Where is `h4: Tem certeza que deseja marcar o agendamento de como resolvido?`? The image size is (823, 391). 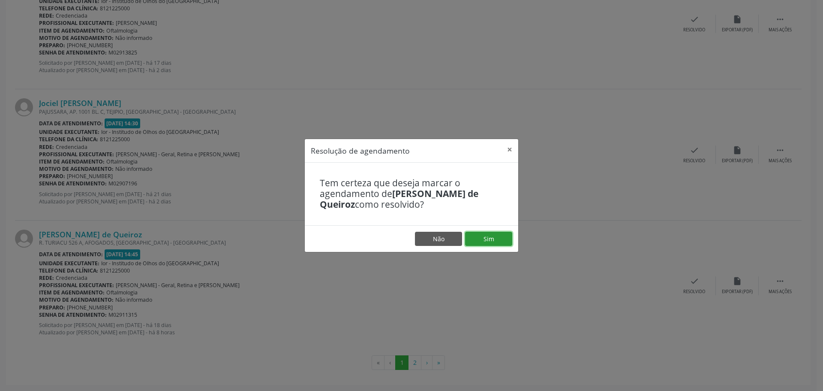 h4: Tem certeza que deseja marcar o agendamento de como resolvido? is located at coordinates (412, 194).